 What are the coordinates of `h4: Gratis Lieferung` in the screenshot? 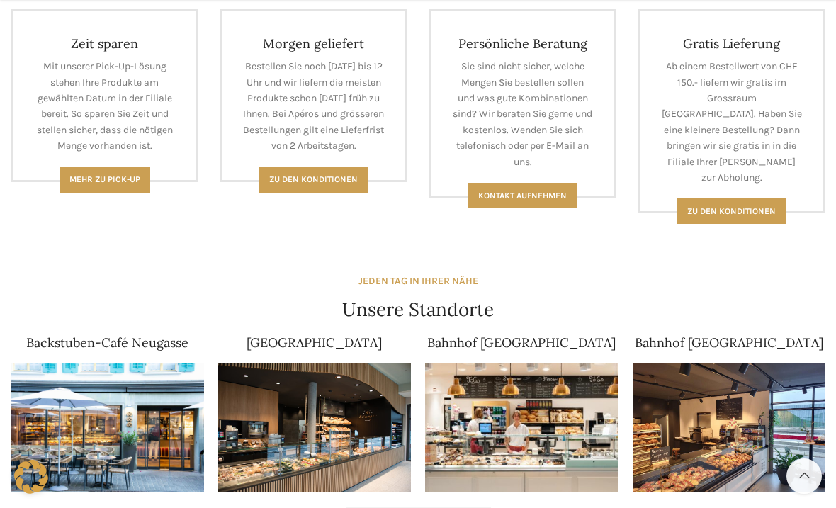 It's located at (731, 43).